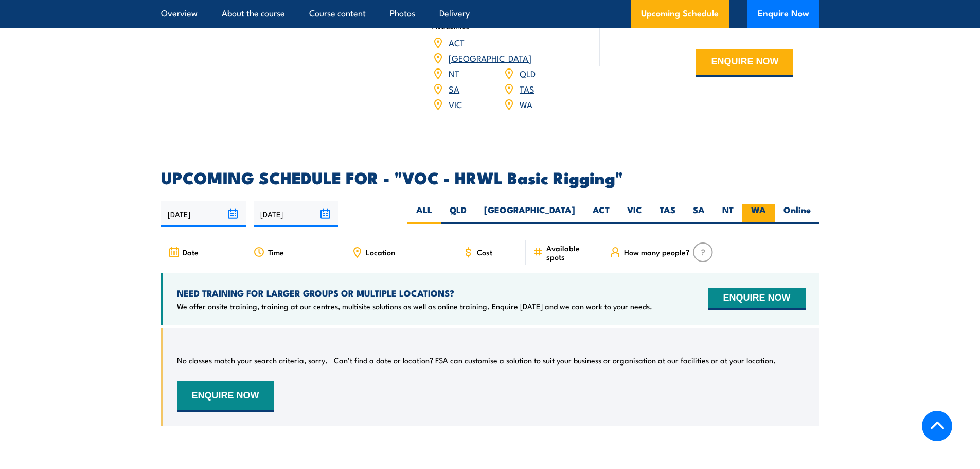  I want to click on span: Time, so click(276, 252).